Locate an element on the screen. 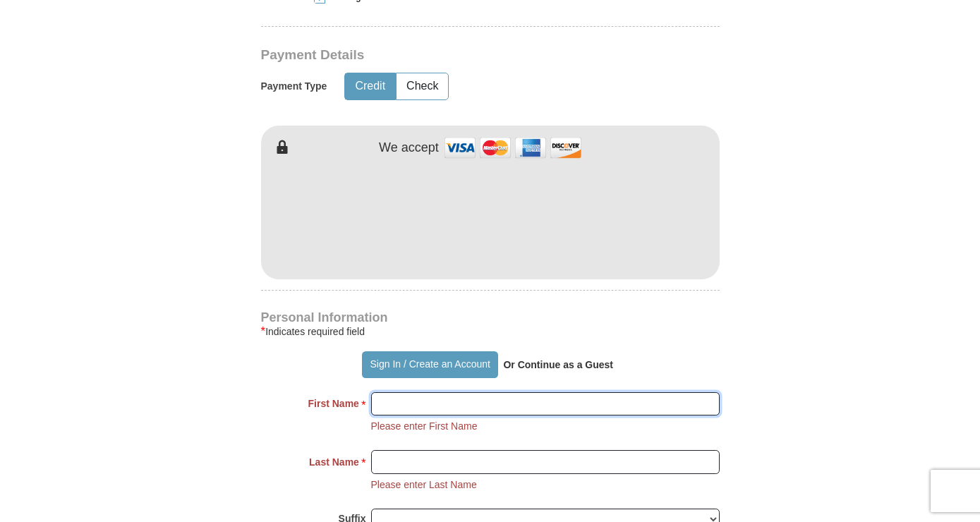 This screenshot has height=522, width=980. button: Sign In / Create an Account is located at coordinates (429, 365).